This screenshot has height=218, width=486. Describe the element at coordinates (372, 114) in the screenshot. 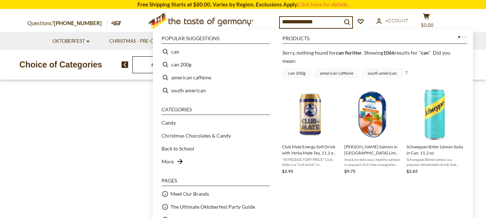

I see `img: Larsen Canned Salmon in Chili Lime Sauce` at that location.